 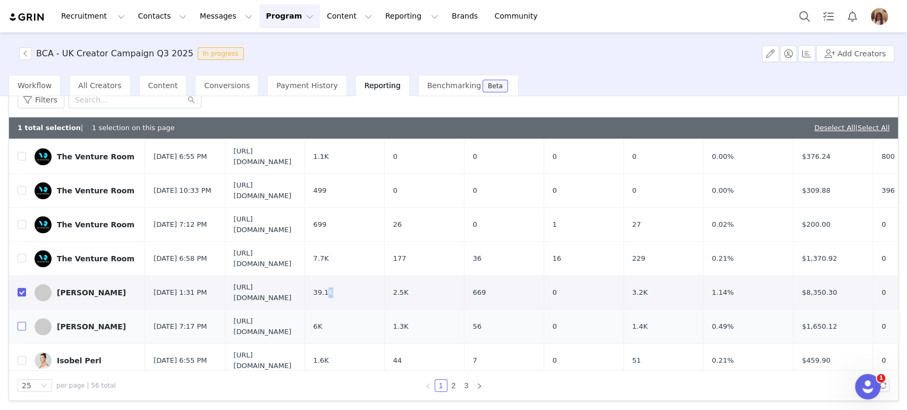 I want to click on span: 39.1K, so click(x=323, y=293).